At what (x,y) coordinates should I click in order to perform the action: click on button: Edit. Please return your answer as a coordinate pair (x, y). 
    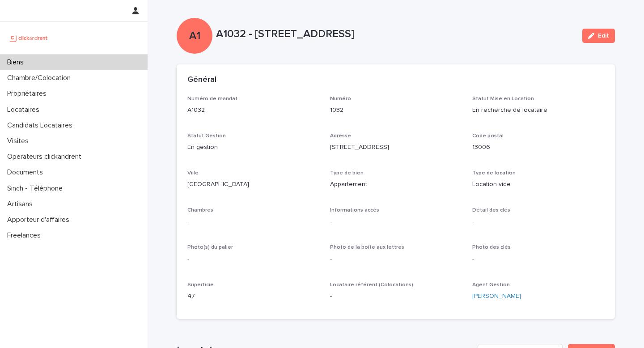
    Looking at the image, I should click on (598, 36).